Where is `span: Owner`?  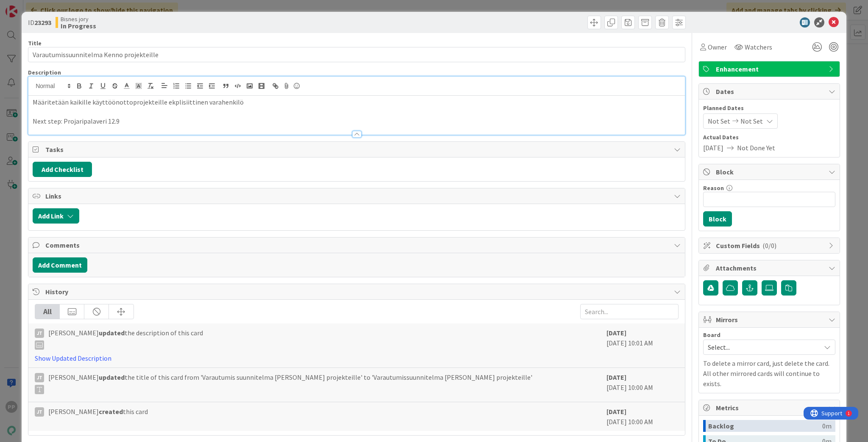
span: Owner is located at coordinates (717, 47).